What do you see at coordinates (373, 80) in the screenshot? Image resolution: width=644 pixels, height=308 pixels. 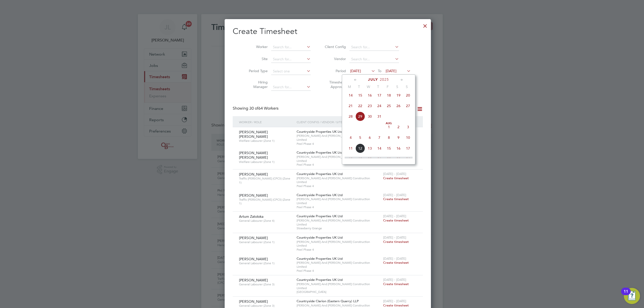 I see `span: July` at bounding box center [373, 80].